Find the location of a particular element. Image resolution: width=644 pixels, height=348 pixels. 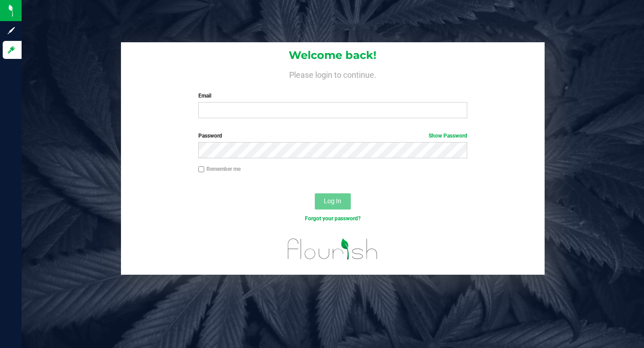

label: Remember me is located at coordinates (220, 169).